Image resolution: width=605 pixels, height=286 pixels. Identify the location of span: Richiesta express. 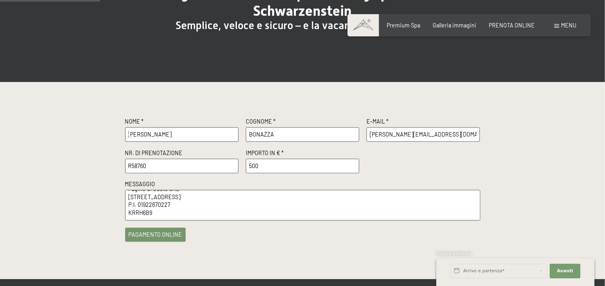
(454, 253).